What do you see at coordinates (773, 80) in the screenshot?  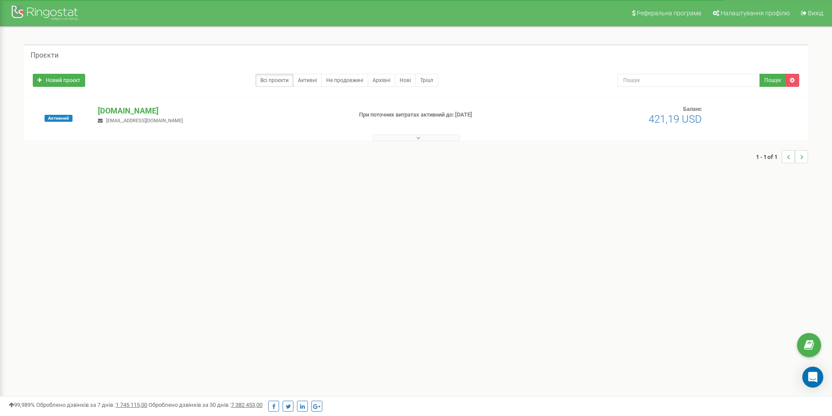 I see `button: Пошук` at bounding box center [773, 80].